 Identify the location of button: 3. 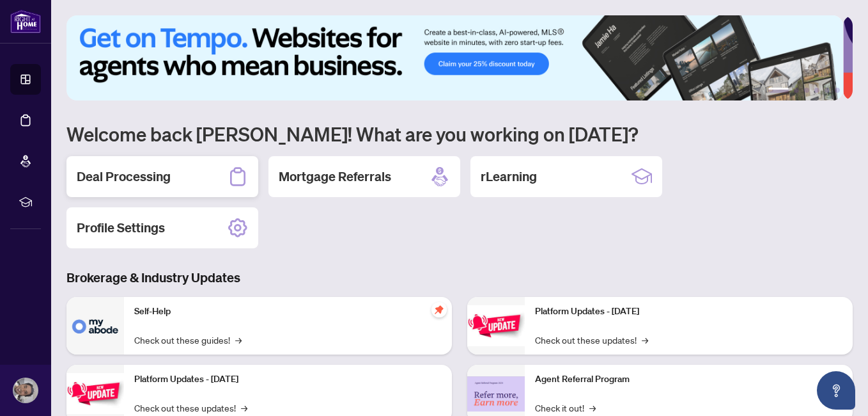
(807, 90).